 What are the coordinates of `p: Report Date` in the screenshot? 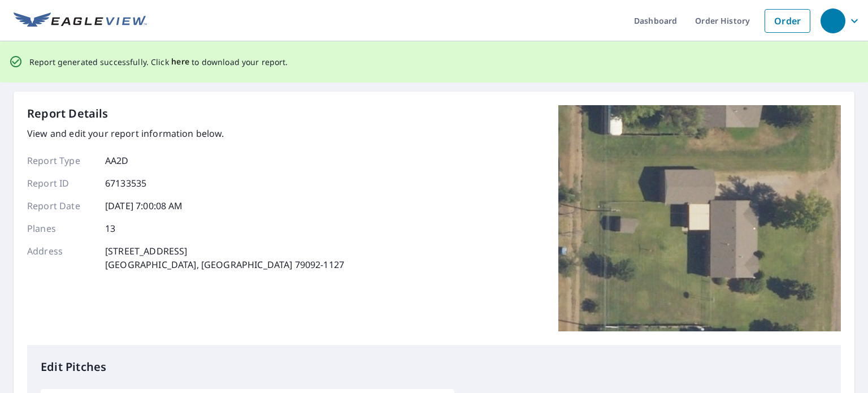 It's located at (61, 206).